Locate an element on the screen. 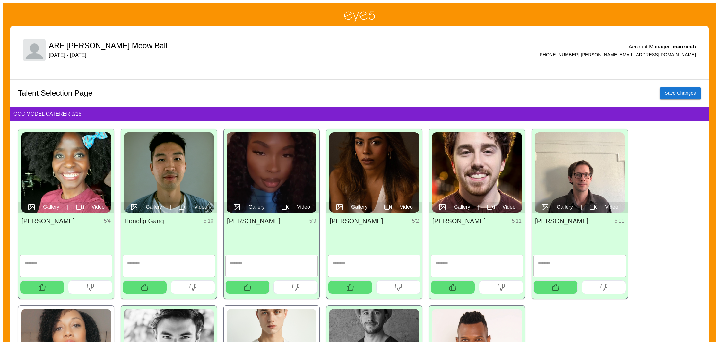  h6: Account Manager: is located at coordinates (662, 47).